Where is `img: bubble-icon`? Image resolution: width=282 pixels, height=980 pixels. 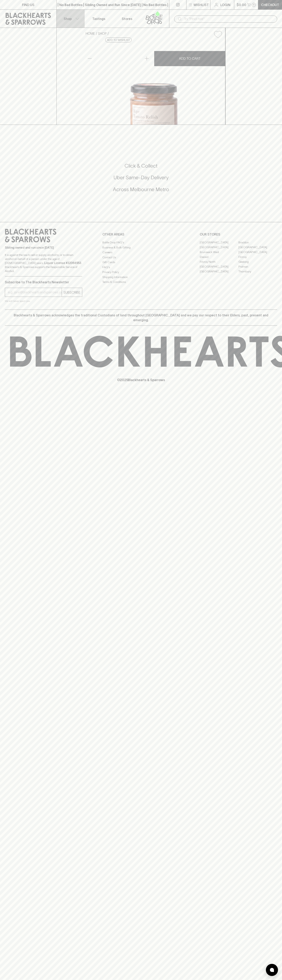 img: bubble-icon is located at coordinates (272, 970).